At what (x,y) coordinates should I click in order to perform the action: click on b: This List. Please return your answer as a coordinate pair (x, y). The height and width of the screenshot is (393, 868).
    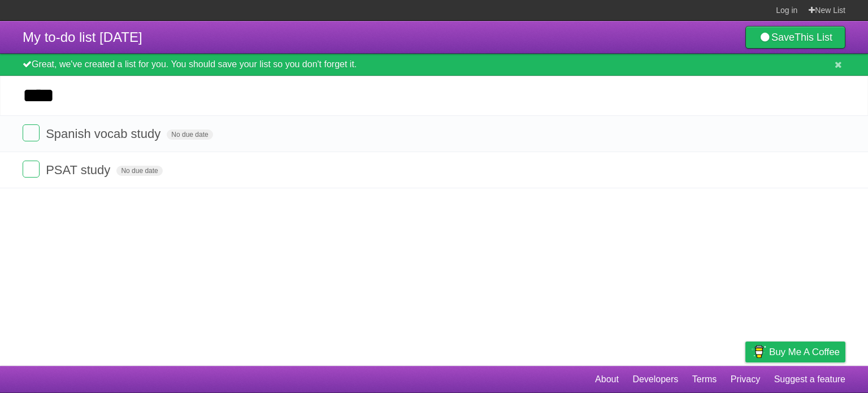
    Looking at the image, I should click on (813, 37).